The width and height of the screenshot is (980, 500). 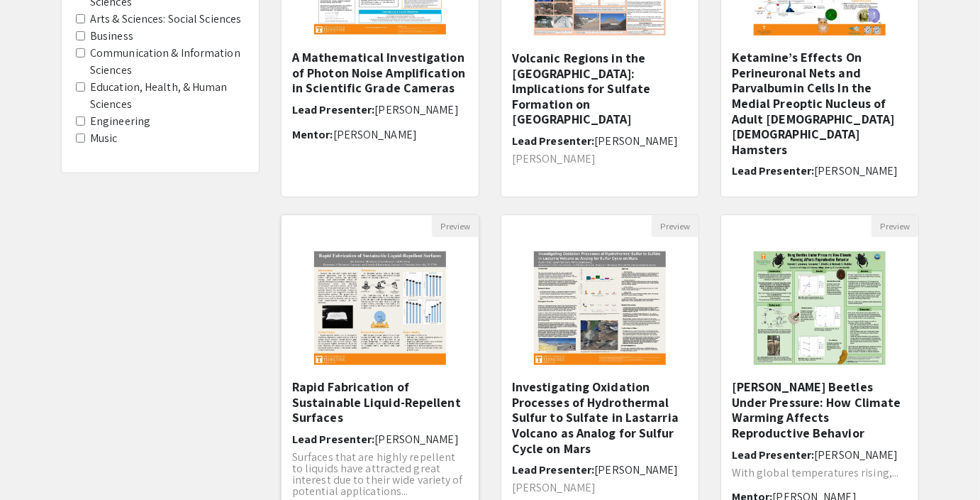 I want to click on h5: Rapid Fabrication of Sustainable Liquid-Repellent Surfaces, so click(x=380, y=402).